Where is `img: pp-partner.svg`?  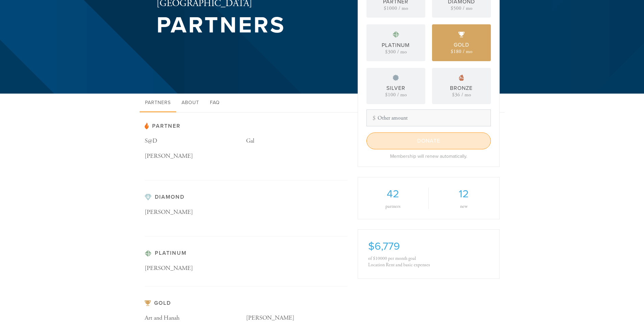
img: pp-partner.svg is located at coordinates (147, 126).